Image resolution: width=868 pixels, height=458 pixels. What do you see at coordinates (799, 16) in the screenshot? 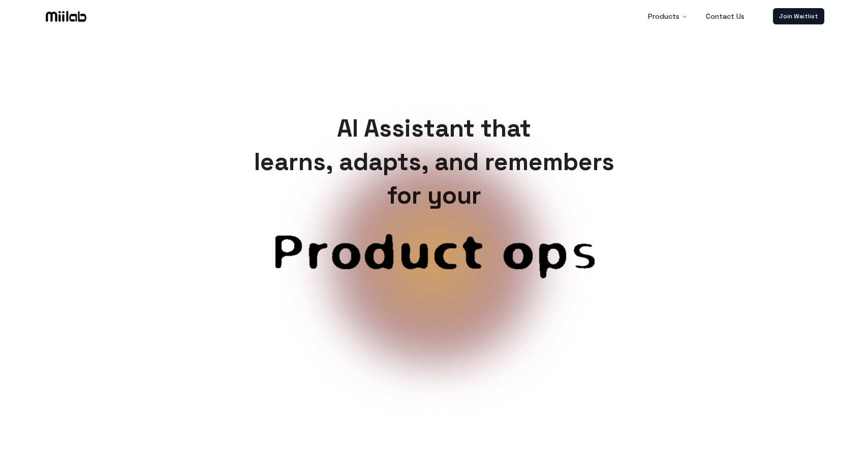
I see `a: Join Waitlist` at bounding box center [799, 16].